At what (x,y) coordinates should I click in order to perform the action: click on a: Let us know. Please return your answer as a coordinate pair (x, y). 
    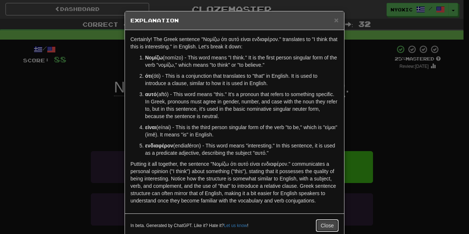
    Looking at the image, I should click on (235, 225).